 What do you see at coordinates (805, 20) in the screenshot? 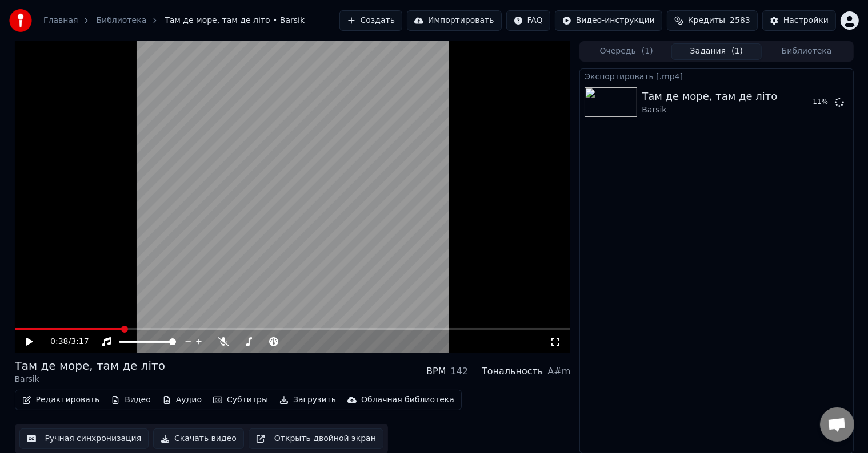
I see `div: Настройки` at bounding box center [805, 20].